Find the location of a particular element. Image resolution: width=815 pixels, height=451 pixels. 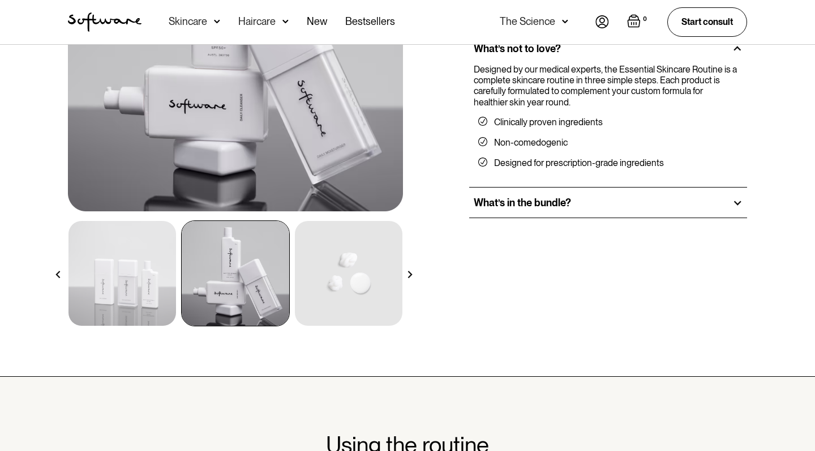

div: The Science is located at coordinates (527, 22).